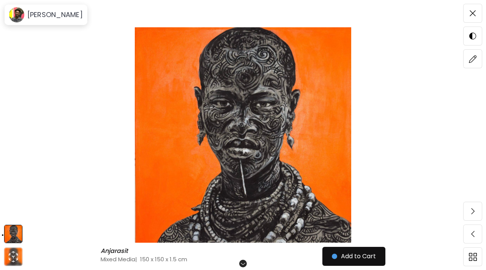  I want to click on h6: Anjarasit, so click(115, 251).